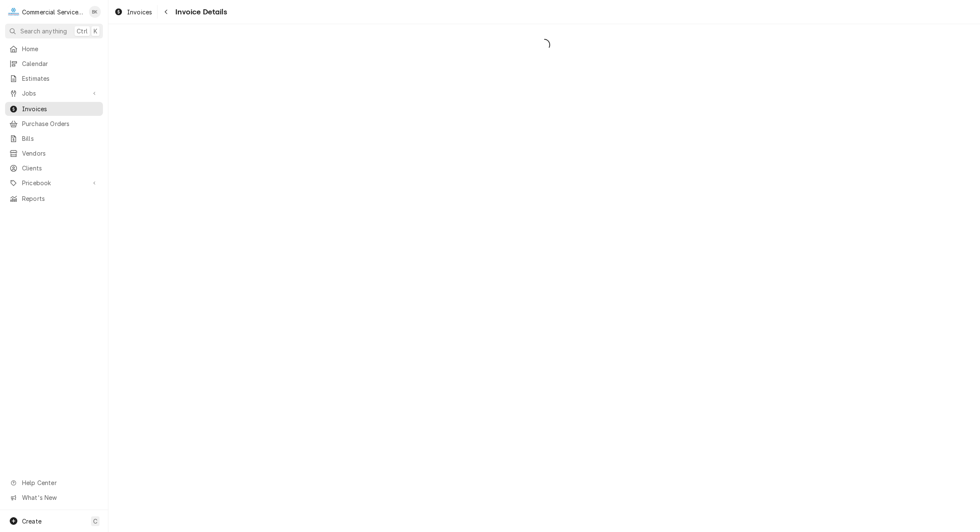  Describe the element at coordinates (60, 78) in the screenshot. I see `span: Estimates` at that location.